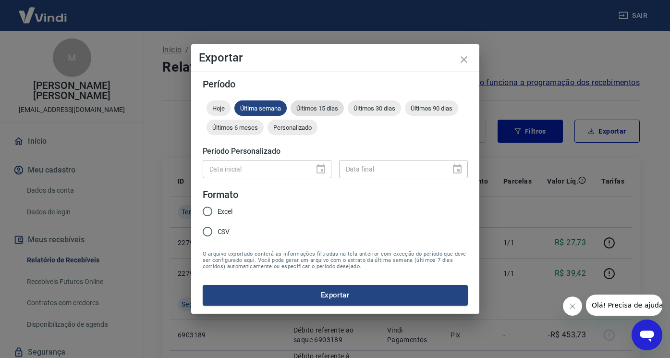  I want to click on span: Últimos 15 dias, so click(317, 108).